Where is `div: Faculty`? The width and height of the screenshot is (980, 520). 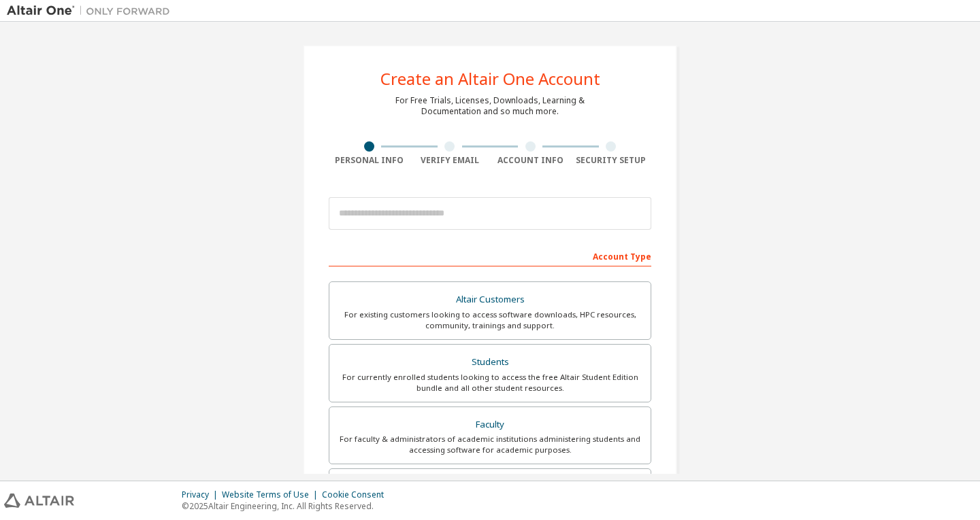
div: Faculty is located at coordinates (490, 425).